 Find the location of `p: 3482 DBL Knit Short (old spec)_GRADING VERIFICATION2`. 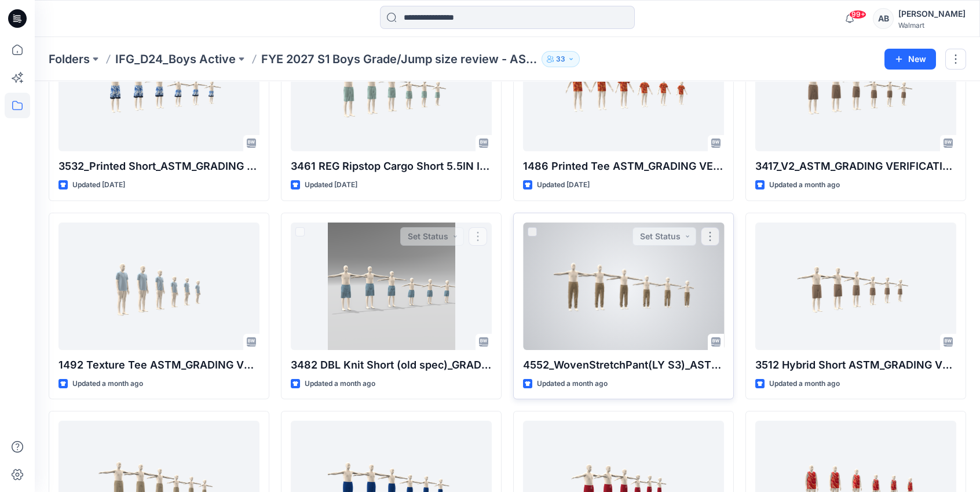

p: 3482 DBL Knit Short (old spec)_GRADING VERIFICATION2 is located at coordinates (391, 365).